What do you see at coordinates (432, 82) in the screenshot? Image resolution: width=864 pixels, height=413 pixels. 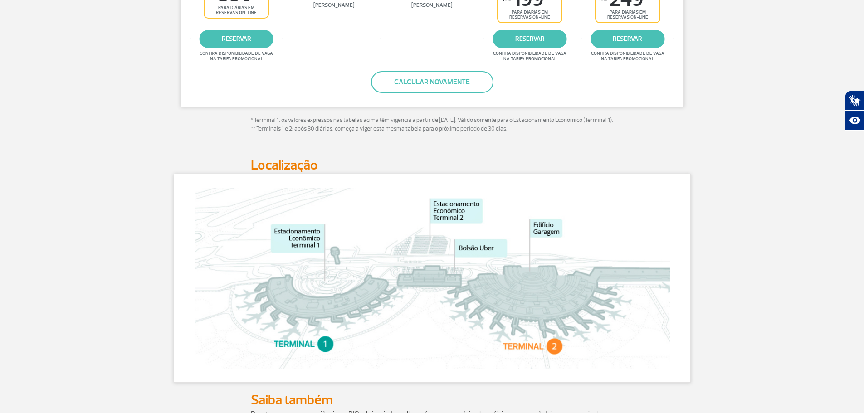 I see `button: Calcular novamente` at bounding box center [432, 82].